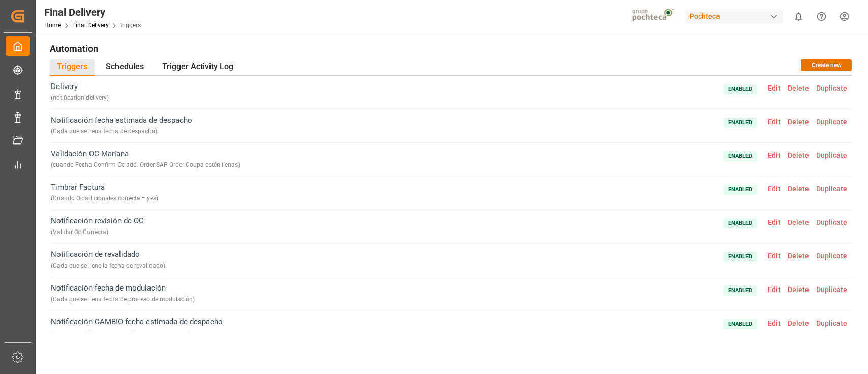 Image resolution: width=868 pixels, height=374 pixels. I want to click on div: ( cuando Fecha Confirm Oc add. Order SAP Order Coupa estén llenas ), so click(146, 165).